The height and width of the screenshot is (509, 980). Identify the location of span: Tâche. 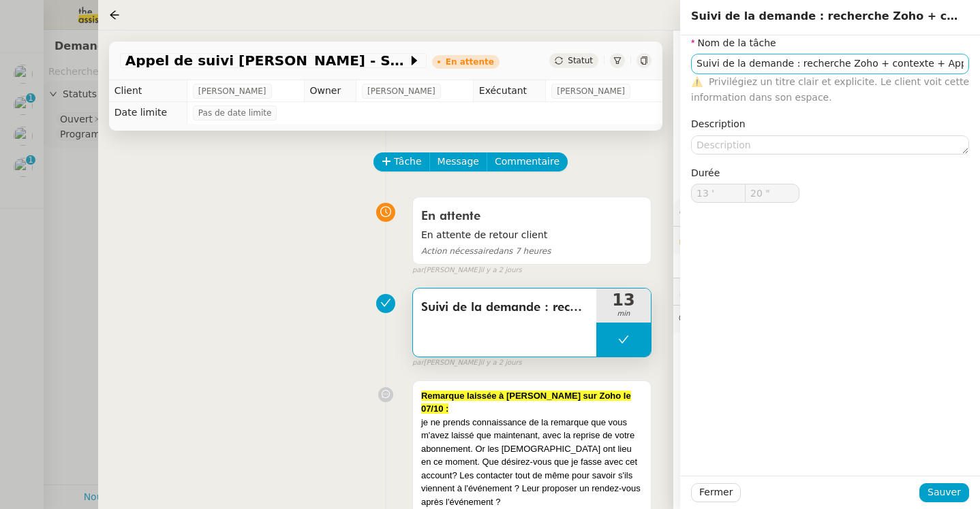
(407, 161).